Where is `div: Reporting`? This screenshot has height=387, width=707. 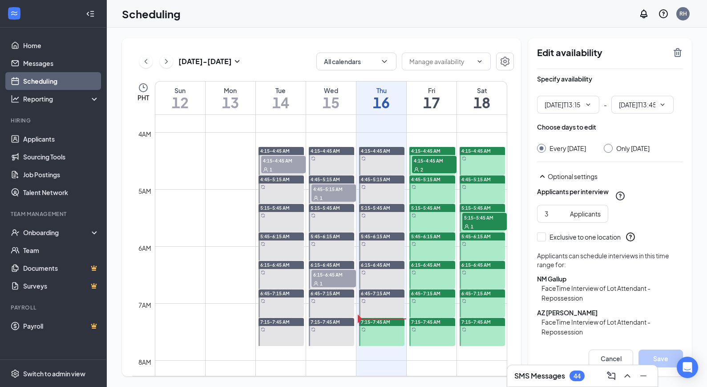 div: Reporting is located at coordinates (61, 99).